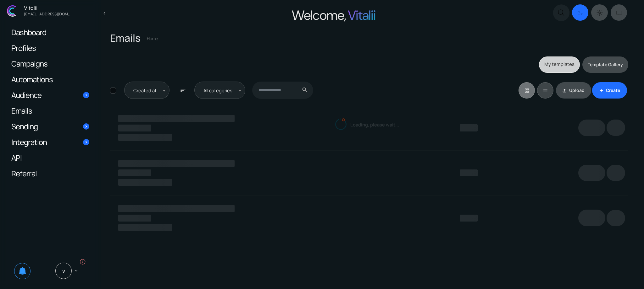  What do you see at coordinates (600, 12) in the screenshot?
I see `div: Dark mode switcher` at bounding box center [600, 12].